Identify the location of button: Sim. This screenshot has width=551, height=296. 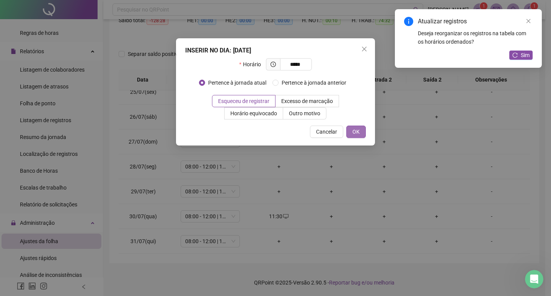
(521, 55).